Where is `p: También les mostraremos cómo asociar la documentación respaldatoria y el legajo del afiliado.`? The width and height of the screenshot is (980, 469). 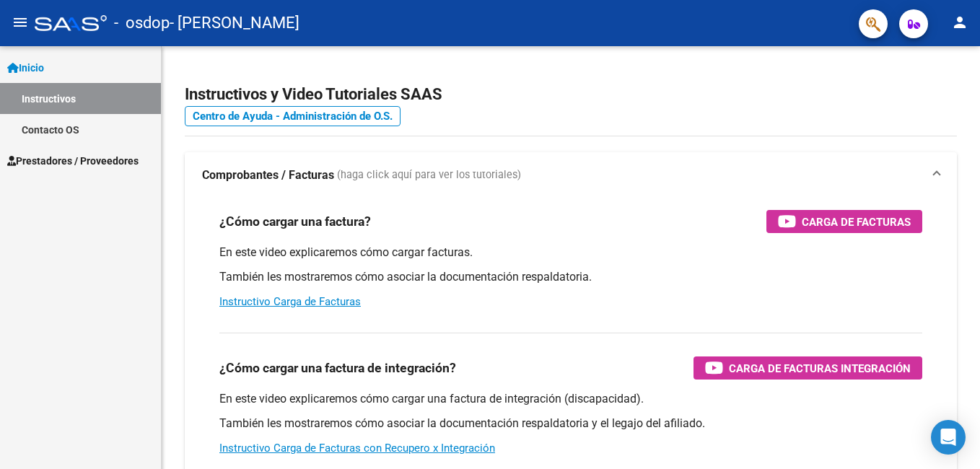 p: También les mostraremos cómo asociar la documentación respaldatoria y el legajo del afiliado. is located at coordinates (571, 424).